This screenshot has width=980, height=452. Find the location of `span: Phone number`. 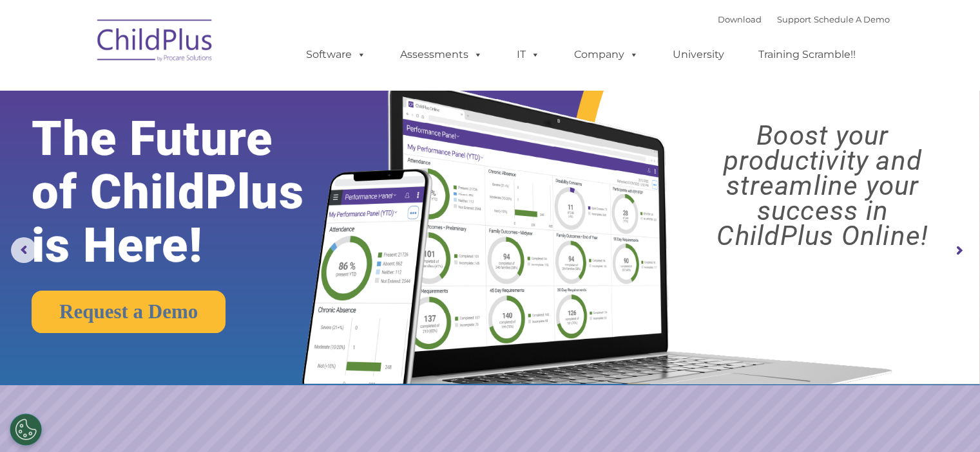

span: Phone number is located at coordinates (206, 142).